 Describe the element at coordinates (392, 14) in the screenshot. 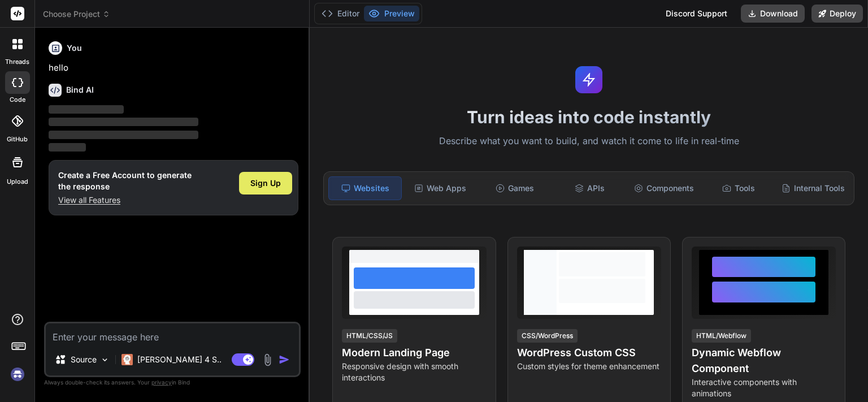

I see `button: Preview` at that location.